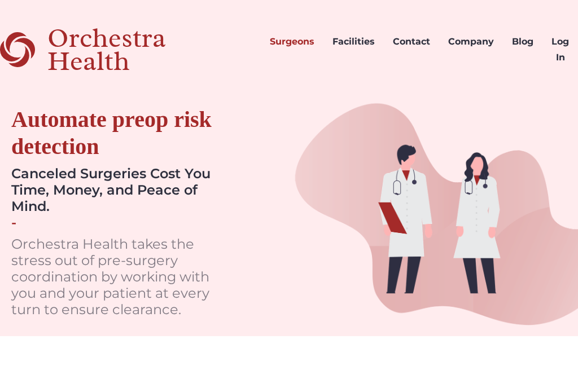 The width and height of the screenshot is (578, 392). I want to click on a: Facilities, so click(353, 50).